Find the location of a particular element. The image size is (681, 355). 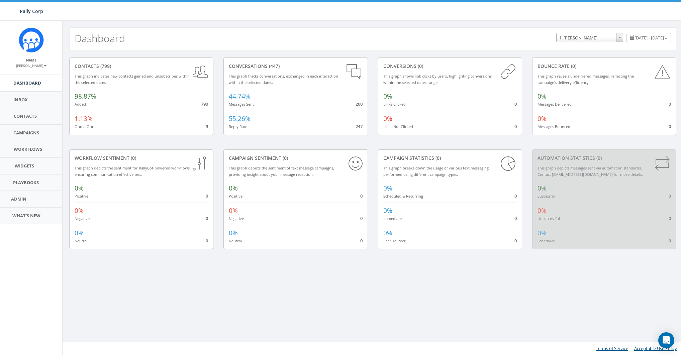

small: This graph reveals undelivered messages, reflecting the campaign's delivery efficiency. is located at coordinates (586, 79).